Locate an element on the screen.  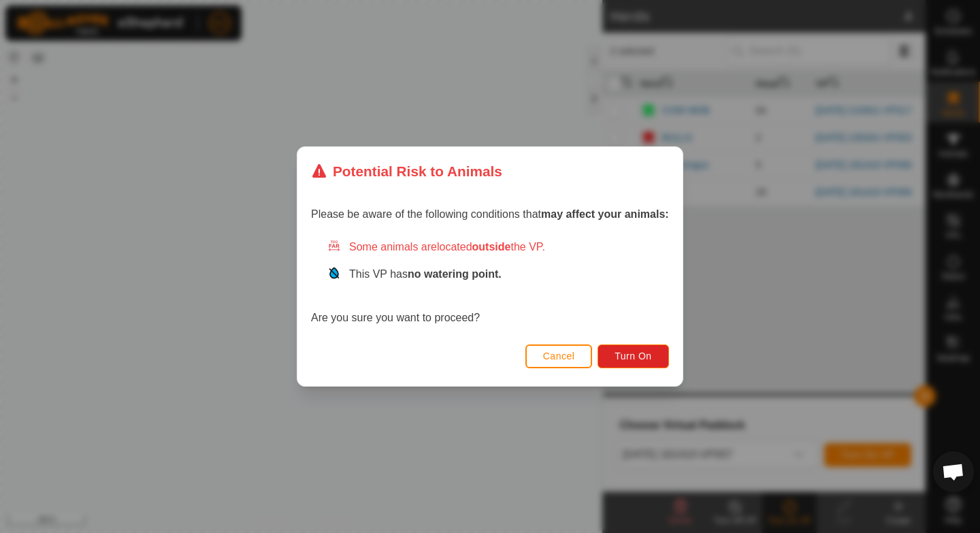
strong: may affect your animals: is located at coordinates (605, 214).